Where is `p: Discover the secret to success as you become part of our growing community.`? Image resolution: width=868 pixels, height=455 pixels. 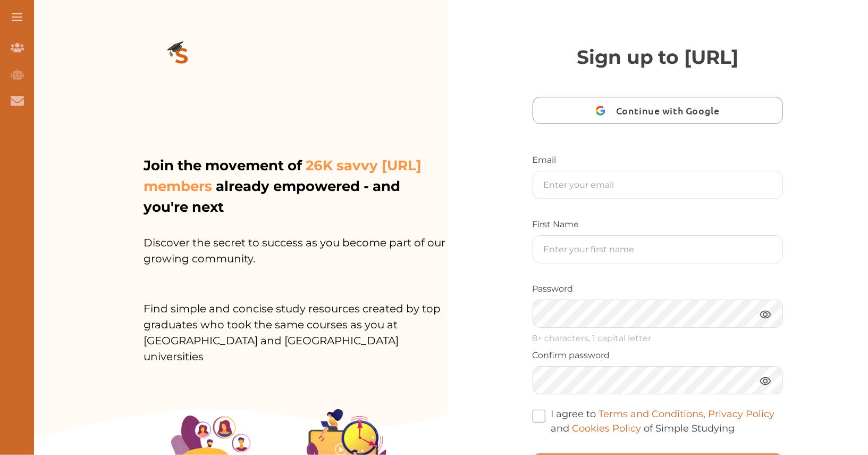
p: Discover the secret to success as you become part of our growing community. is located at coordinates (295, 250).